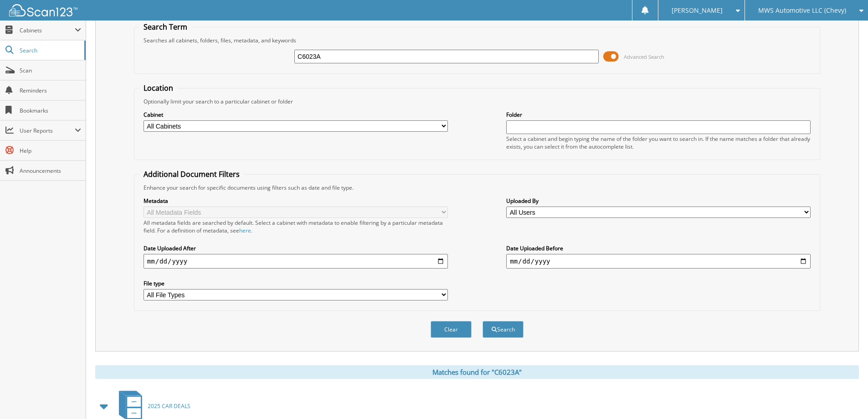  What do you see at coordinates (165, 27) in the screenshot?
I see `legend: Search Term` at bounding box center [165, 27].